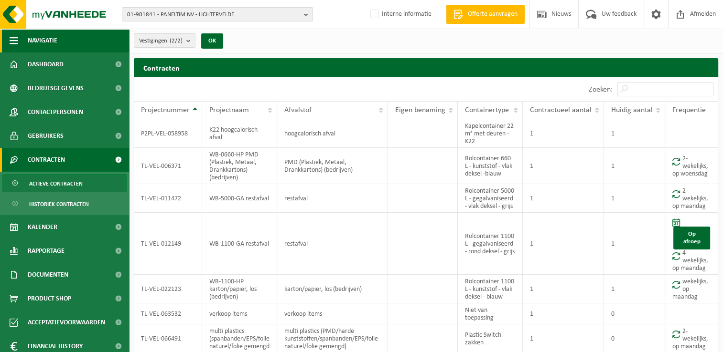 This screenshot has width=723, height=352. What do you see at coordinates (66, 323) in the screenshot?
I see `span: Acceptatievoorwaarden` at bounding box center [66, 323].